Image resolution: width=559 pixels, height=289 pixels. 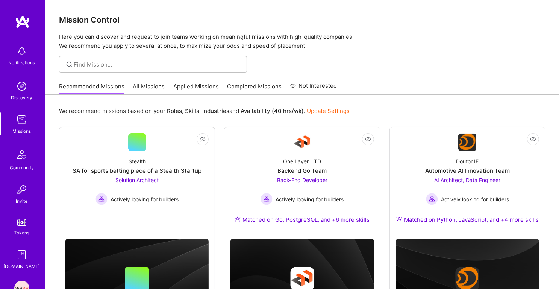 I want to click on div: Invite, so click(x=22, y=201).